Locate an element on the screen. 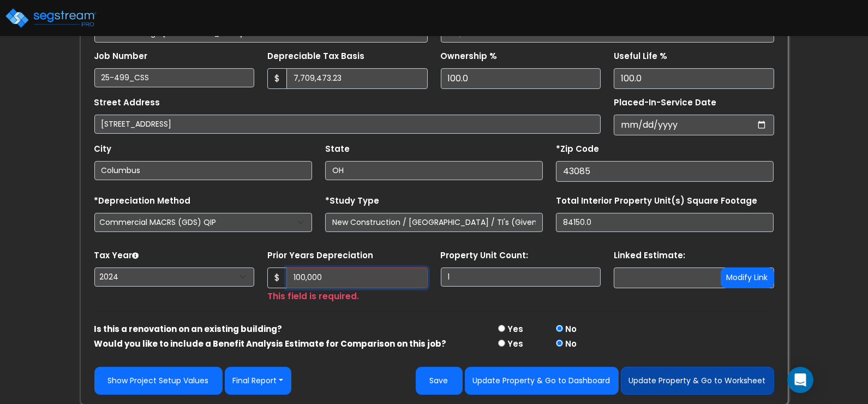 The height and width of the screenshot is (404, 868). label: Street Address is located at coordinates (127, 103).